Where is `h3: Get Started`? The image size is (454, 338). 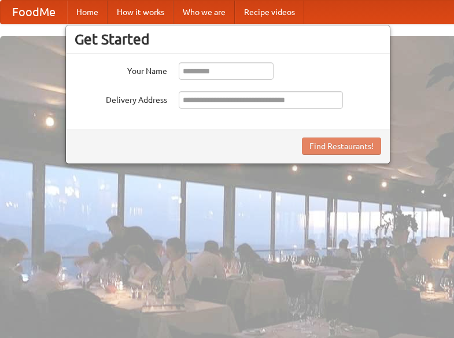
h3: Get Started is located at coordinates (228, 39).